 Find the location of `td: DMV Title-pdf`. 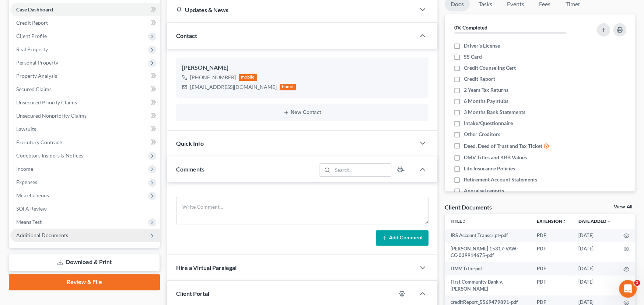

td: DMV Title-pdf is located at coordinates (488, 269).